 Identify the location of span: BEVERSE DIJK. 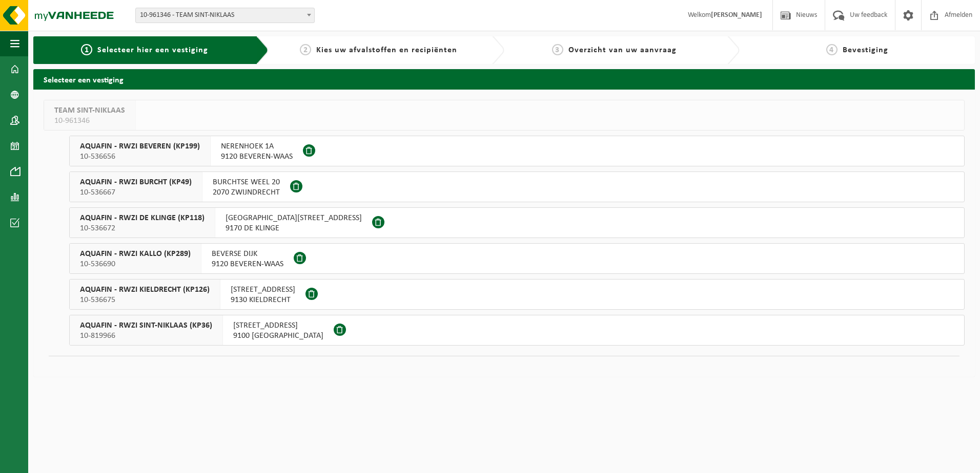
(248, 254).